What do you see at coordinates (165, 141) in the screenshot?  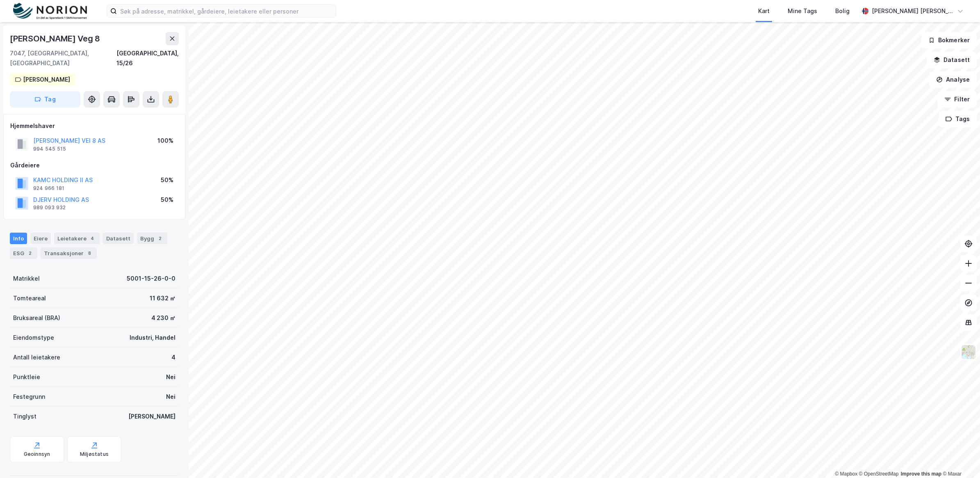 I see `div: 100%` at bounding box center [165, 141].